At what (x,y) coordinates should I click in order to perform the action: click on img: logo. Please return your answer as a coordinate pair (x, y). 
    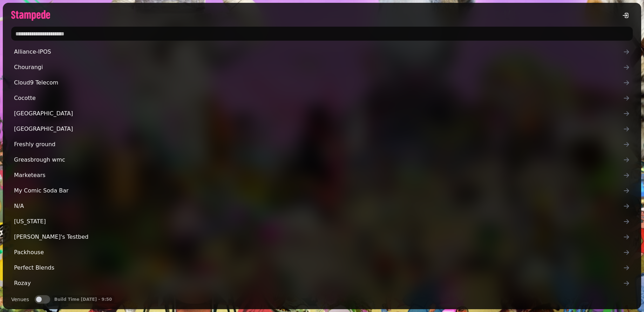
    Looking at the image, I should click on (30, 15).